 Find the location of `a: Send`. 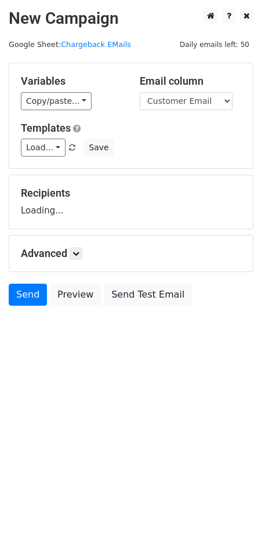

a: Send is located at coordinates (28, 295).